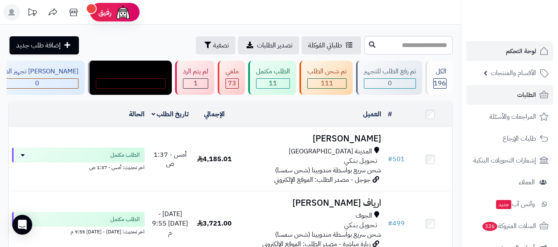  Describe the element at coordinates (221, 45) in the screenshot. I see `span: تصفية` at that location.